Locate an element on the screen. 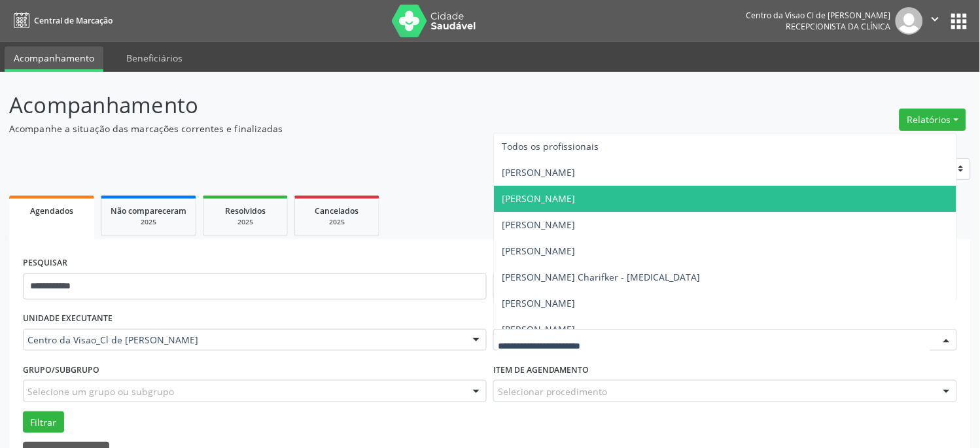 The width and height of the screenshot is (980, 448). button: Filtrar is located at coordinates (43, 423).